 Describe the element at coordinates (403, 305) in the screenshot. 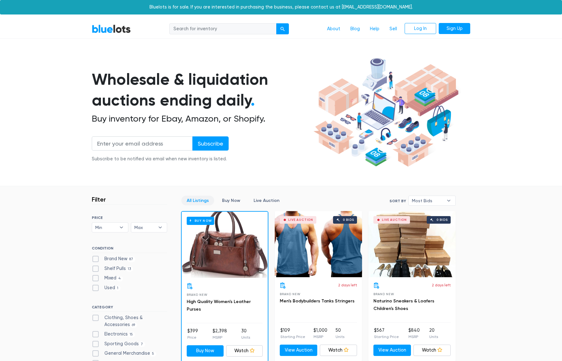

I see `a: Naturino Sneakers & Loafers Children's Shoes` at that location.